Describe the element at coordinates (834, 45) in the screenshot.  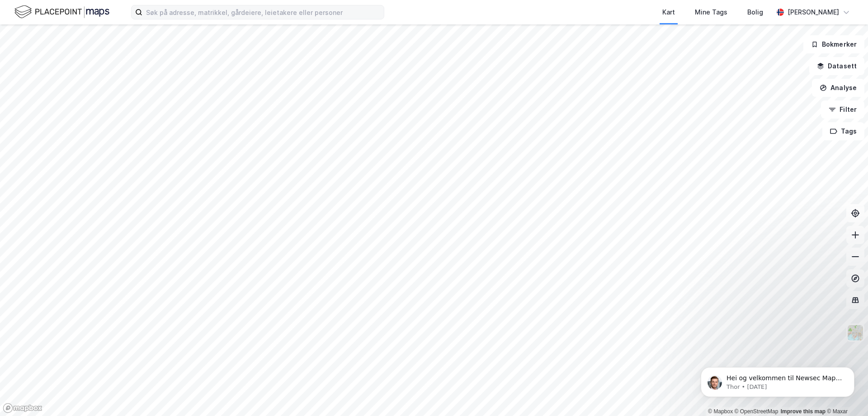
I see `button: Bokmerker` at that location.